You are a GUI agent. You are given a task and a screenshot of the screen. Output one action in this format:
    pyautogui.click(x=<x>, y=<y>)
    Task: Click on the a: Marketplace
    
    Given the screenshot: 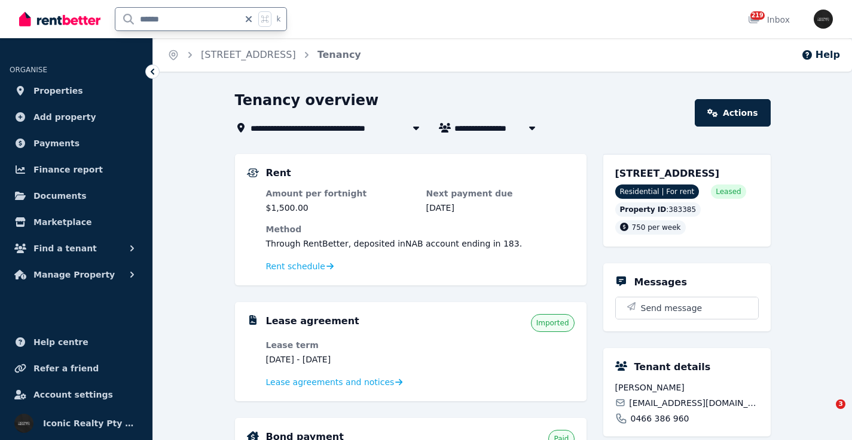 What is the action you would take?
    pyautogui.click(x=76, y=222)
    